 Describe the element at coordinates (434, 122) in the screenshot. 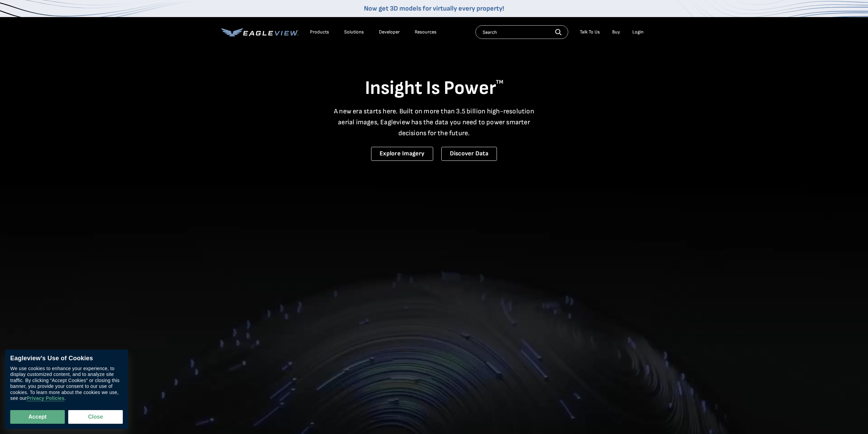

I see `p: A new era starts here. Built on more than 3.5 billion high-resolution aerial images, Eagleview ha...` at that location.